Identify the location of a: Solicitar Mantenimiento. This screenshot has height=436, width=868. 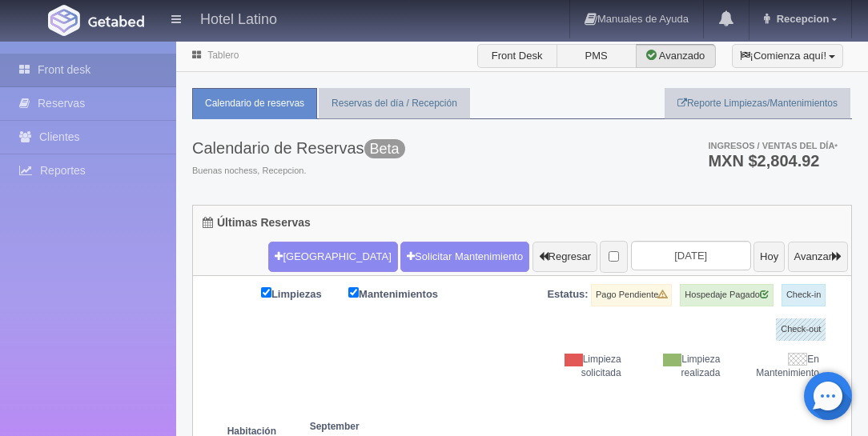
(465, 257).